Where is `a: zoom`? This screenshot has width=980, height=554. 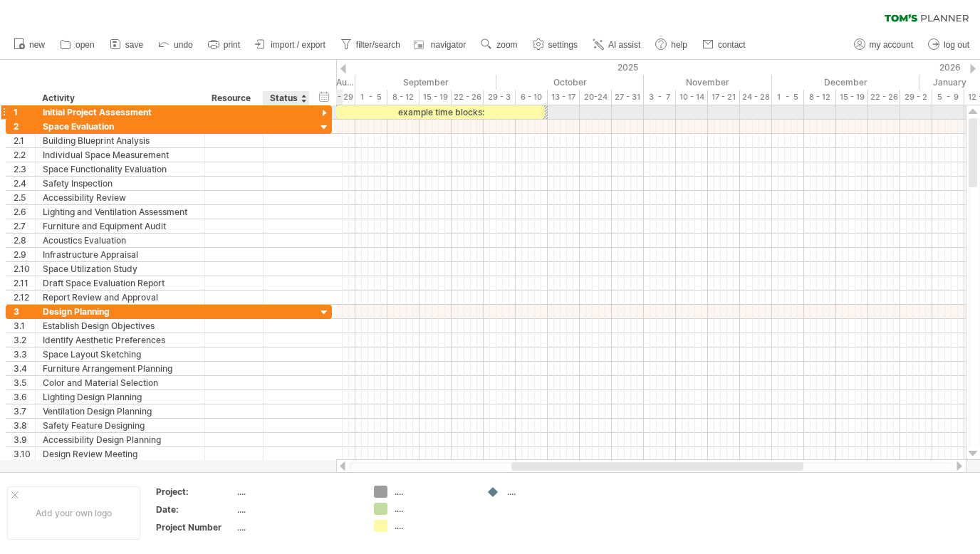 a: zoom is located at coordinates (500, 45).